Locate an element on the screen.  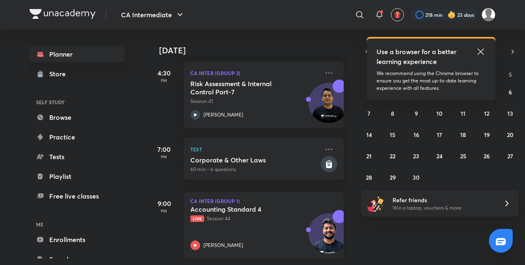
button: September 25, 2025 is located at coordinates (463, 156).